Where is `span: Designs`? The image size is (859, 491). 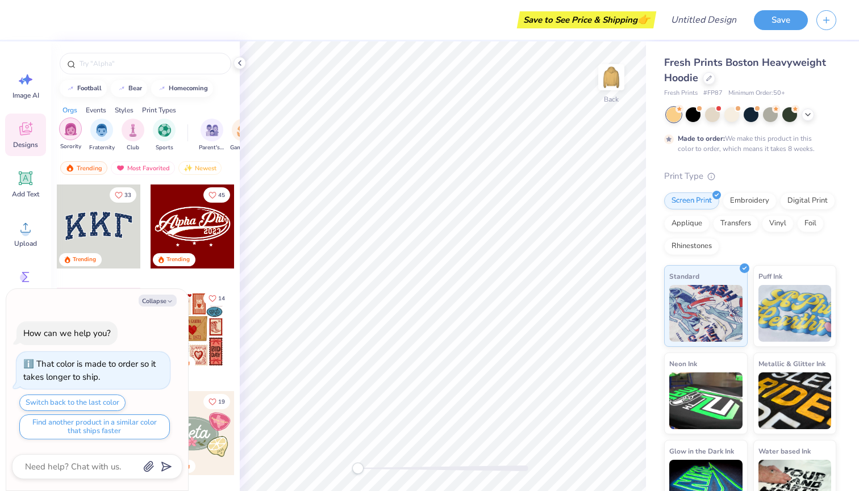 span: Designs is located at coordinates (26, 145).